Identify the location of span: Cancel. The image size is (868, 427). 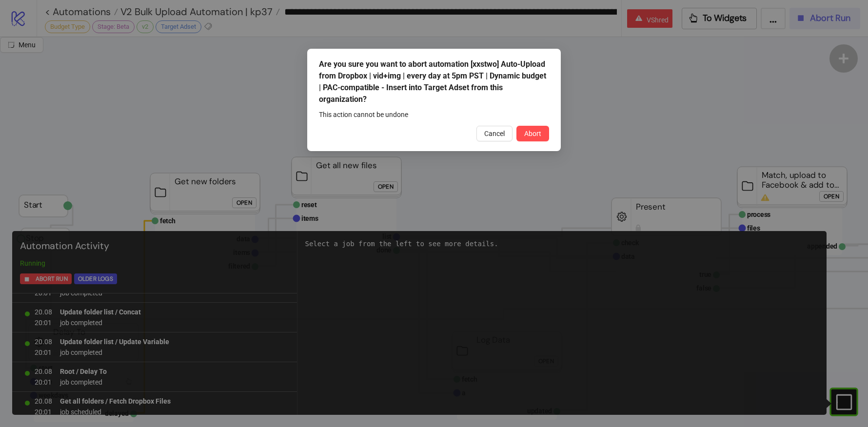
(494, 134).